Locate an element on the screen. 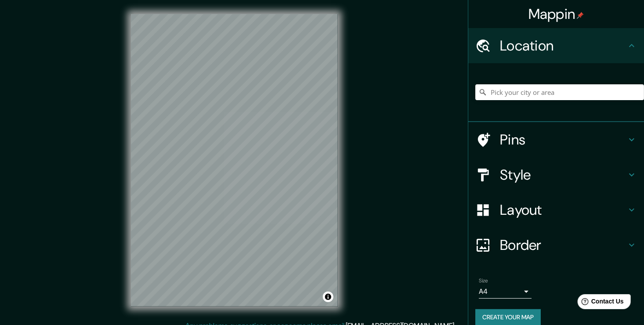 This screenshot has width=644, height=325. canvas: Map is located at coordinates (234, 161).